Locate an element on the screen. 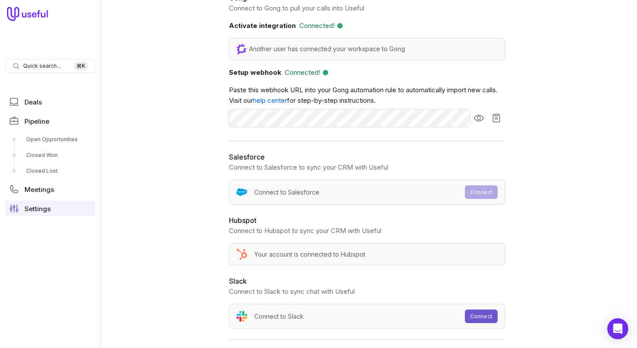  a: help center is located at coordinates (270, 100).